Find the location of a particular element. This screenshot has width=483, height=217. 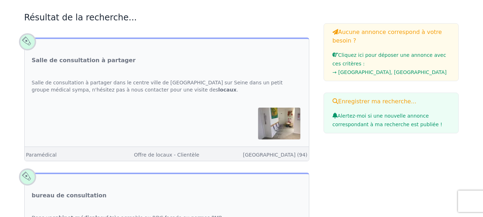

a: Offre de locaux - Clientèle is located at coordinates (167, 155).